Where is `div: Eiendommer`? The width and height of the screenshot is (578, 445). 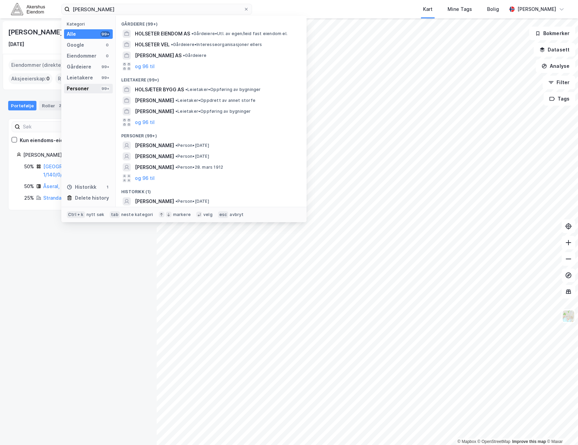 div: Eiendommer is located at coordinates (81, 56).